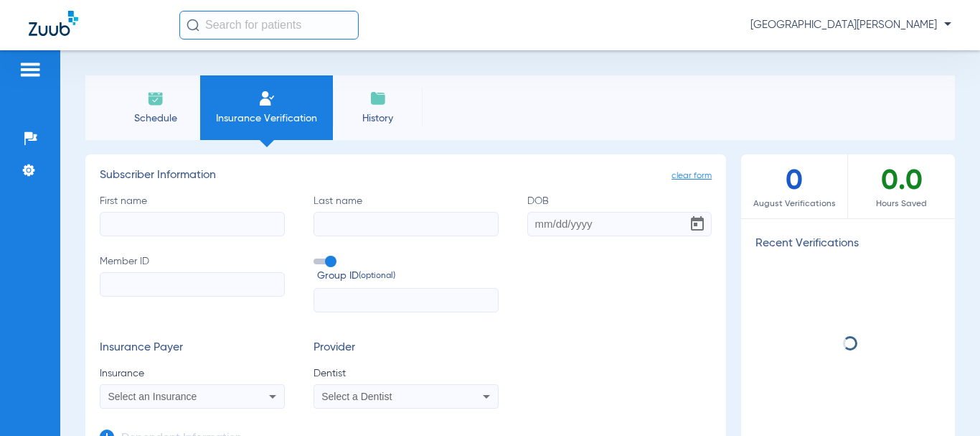  What do you see at coordinates (902, 186) in the screenshot?
I see `div: 0.0` at bounding box center [902, 186].